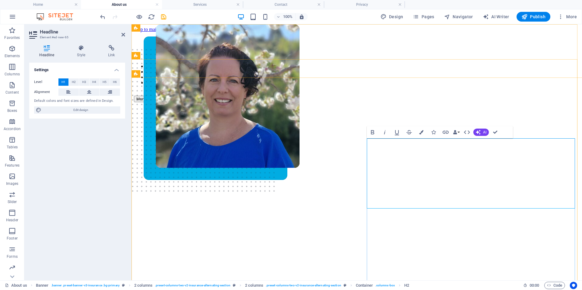 This screenshot has width=582, height=290. What do you see at coordinates (481, 132) in the screenshot?
I see `button: AI` at bounding box center [481, 132].